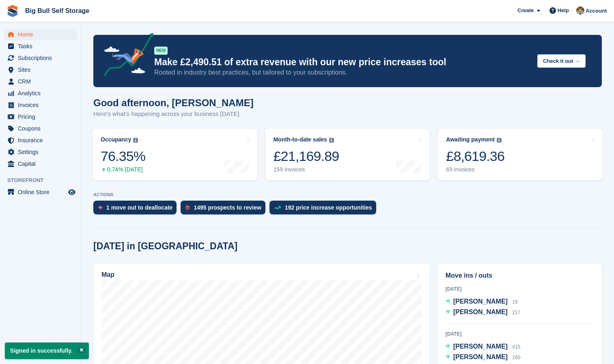  Describe the element at coordinates (42, 164) in the screenshot. I see `span: Capital` at that location.